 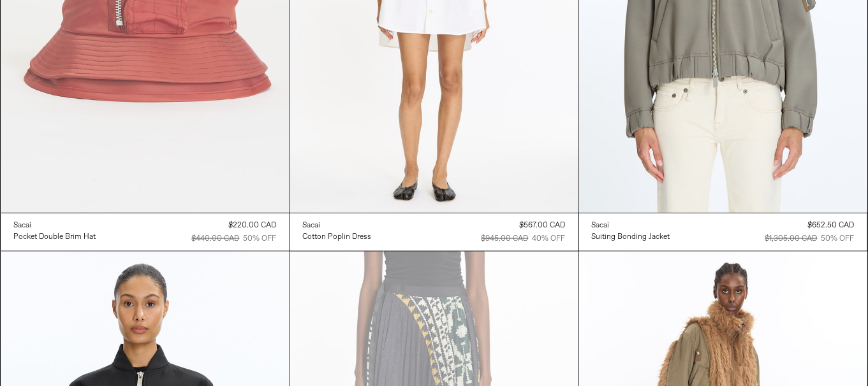 I want to click on div: $220.00 CAD, so click(x=253, y=226).